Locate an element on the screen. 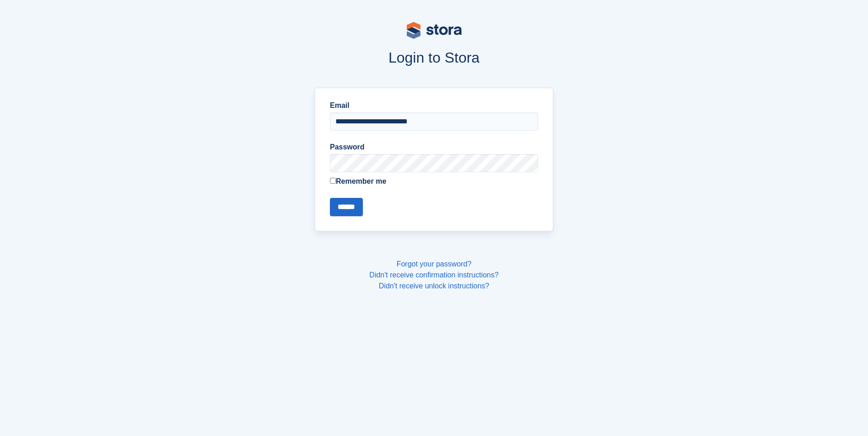  h1: Login to Stora is located at coordinates (434, 58).